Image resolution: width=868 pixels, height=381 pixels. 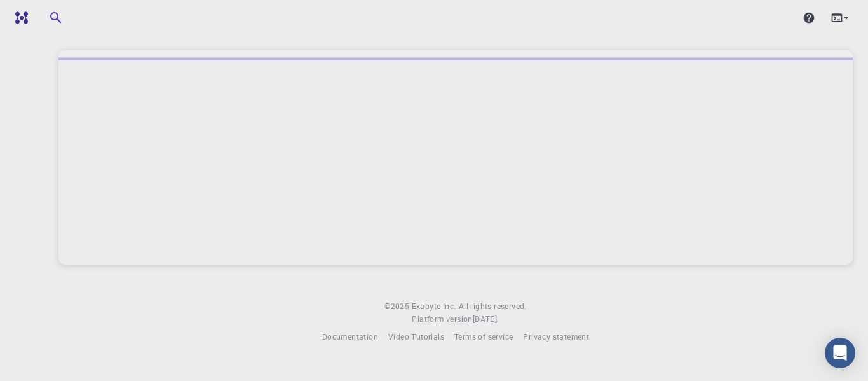 What do you see at coordinates (19, 18) in the screenshot?
I see `img: logo` at bounding box center [19, 18].